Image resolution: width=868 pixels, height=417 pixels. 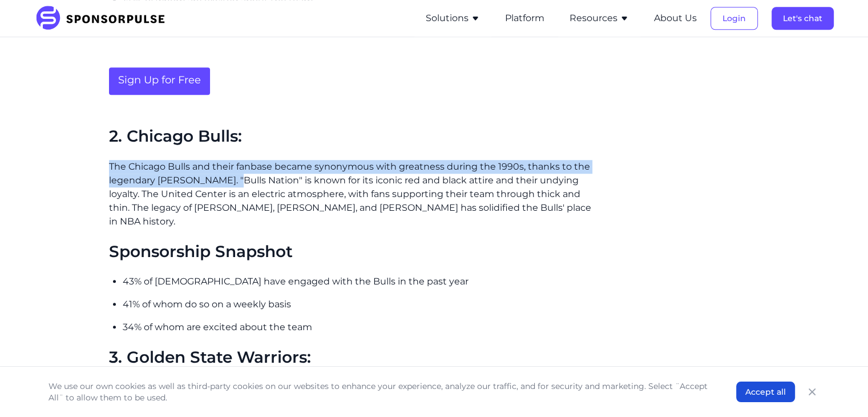 I want to click on p: We use our own cookies as well as third-party cookies on our websites to enhance your experience,..., so click(x=381, y=392).